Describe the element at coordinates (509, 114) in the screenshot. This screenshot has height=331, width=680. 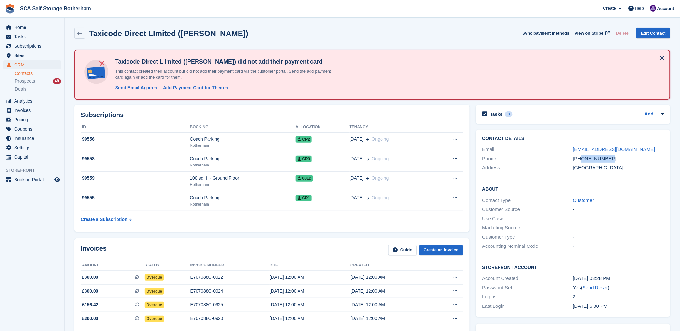
I see `div: 0` at that location.